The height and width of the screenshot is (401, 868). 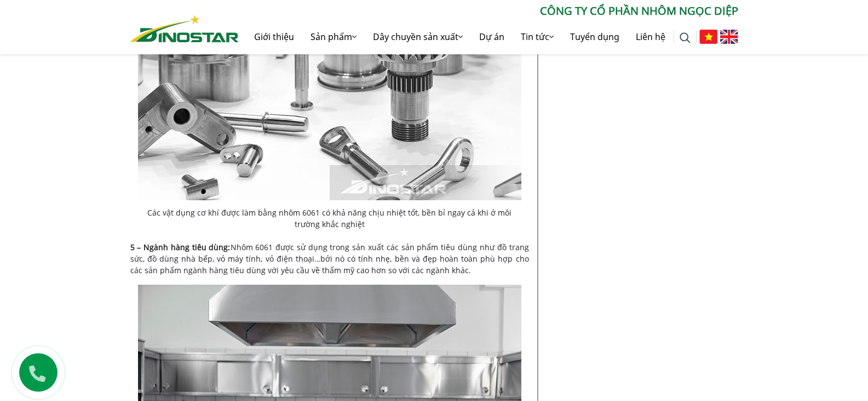 I want to click on a: Tin tức, so click(x=537, y=37).